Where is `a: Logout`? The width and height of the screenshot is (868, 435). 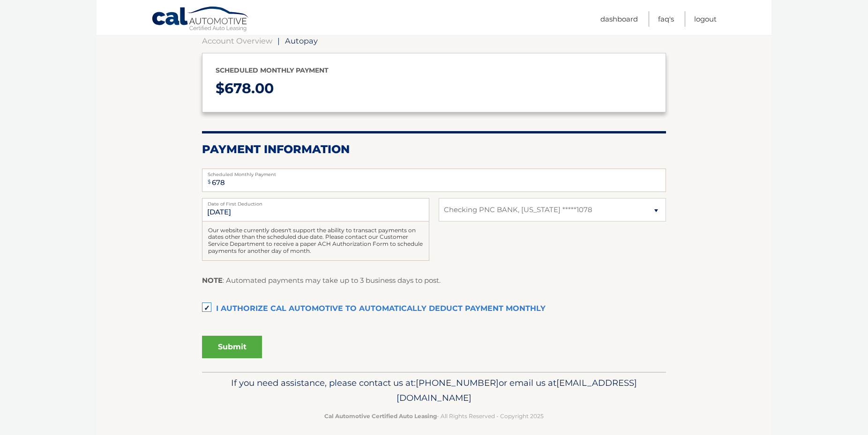 a: Logout is located at coordinates (706, 19).